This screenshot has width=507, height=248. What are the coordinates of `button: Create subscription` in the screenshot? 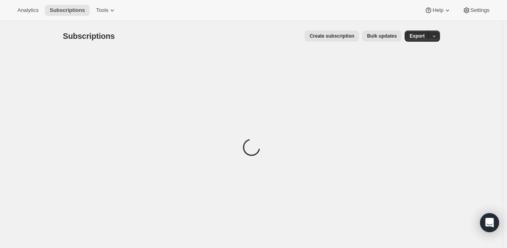 It's located at (331, 36).